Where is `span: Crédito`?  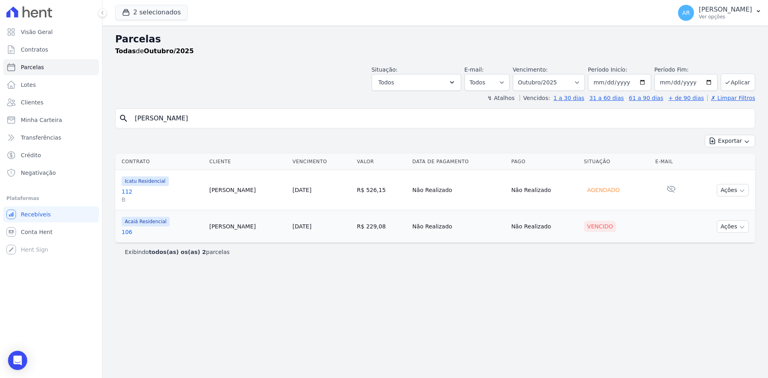 span: Crédito is located at coordinates (31, 155).